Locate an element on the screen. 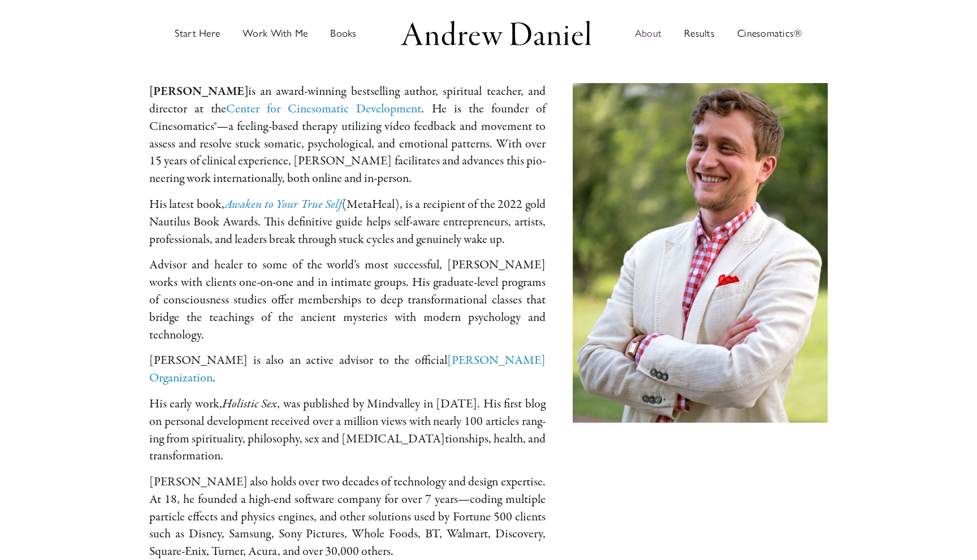  span: Work With Me is located at coordinates (275, 33).